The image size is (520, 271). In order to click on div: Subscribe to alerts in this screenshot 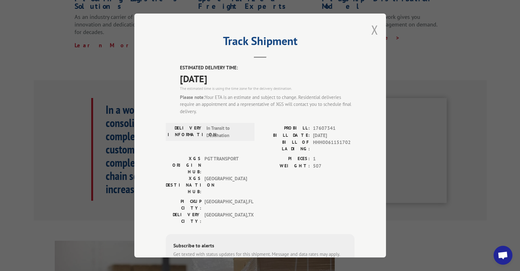, I will do `click(260, 246)`.